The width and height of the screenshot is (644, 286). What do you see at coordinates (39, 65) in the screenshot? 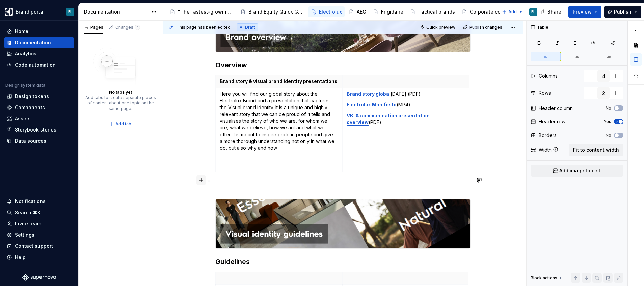
I see `a: Code automation` at bounding box center [39, 65].